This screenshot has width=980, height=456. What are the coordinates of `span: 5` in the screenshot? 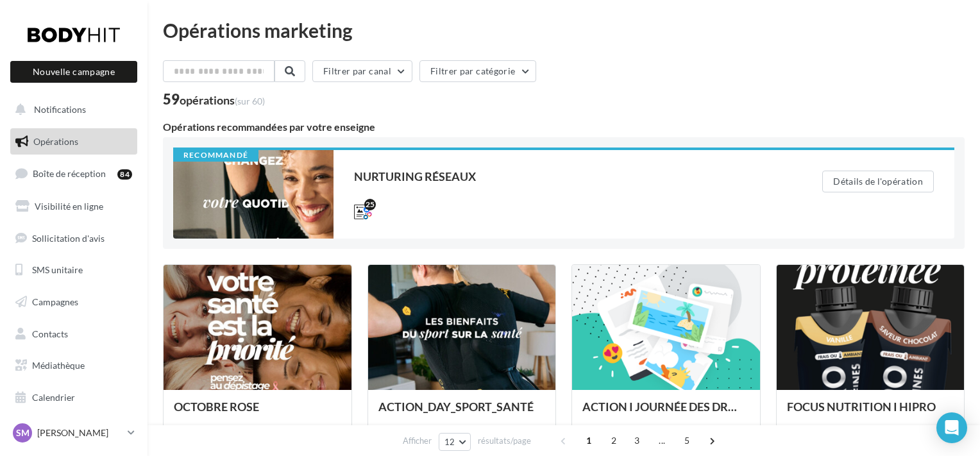 It's located at (687, 440).